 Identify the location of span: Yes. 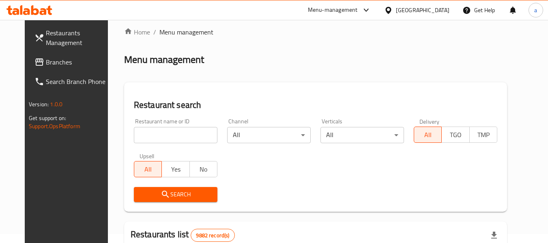
(176, 169).